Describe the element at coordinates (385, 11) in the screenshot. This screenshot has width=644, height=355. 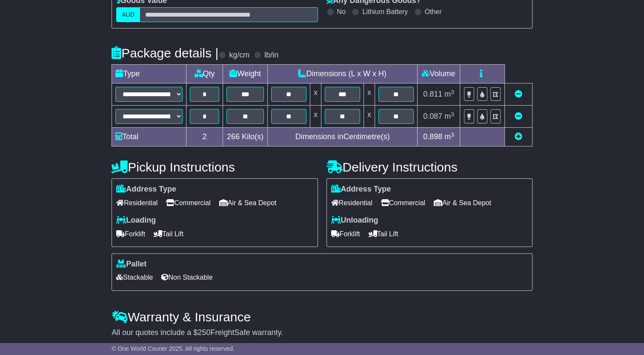
I see `label: Lithium Battery` at that location.